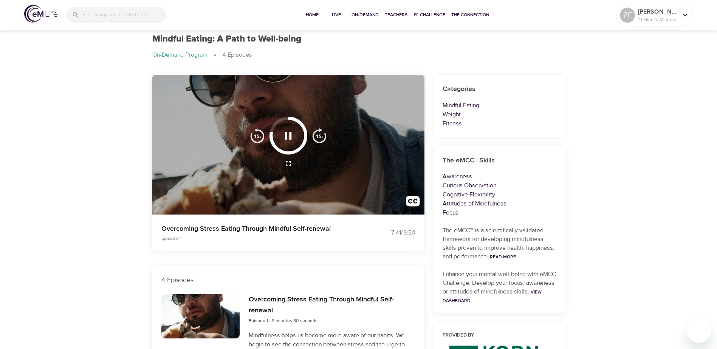 The image size is (717, 349). What do you see at coordinates (124, 15) in the screenshot?
I see `input: Find programs, teachers, etc...` at bounding box center [124, 15].